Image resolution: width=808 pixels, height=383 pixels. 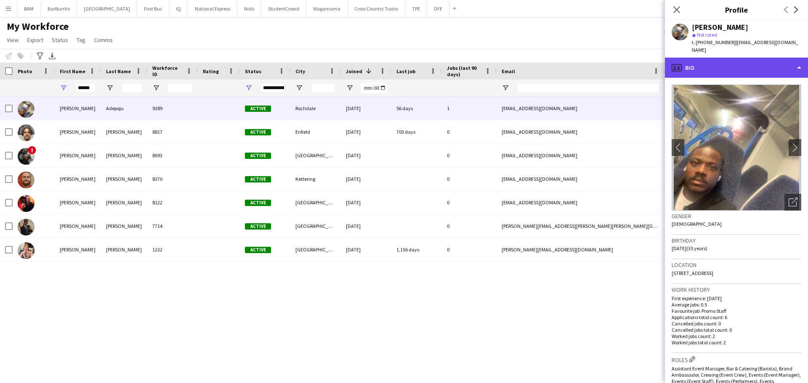 What do you see at coordinates (283, 8) in the screenshot?
I see `button: StudentCrowd` at bounding box center [283, 8].